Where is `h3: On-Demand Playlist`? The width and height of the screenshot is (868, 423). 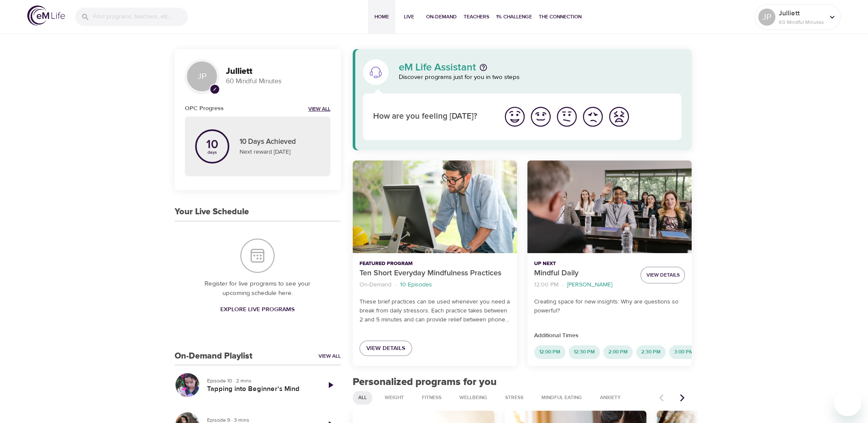 h3: On-Demand Playlist is located at coordinates (213, 356).